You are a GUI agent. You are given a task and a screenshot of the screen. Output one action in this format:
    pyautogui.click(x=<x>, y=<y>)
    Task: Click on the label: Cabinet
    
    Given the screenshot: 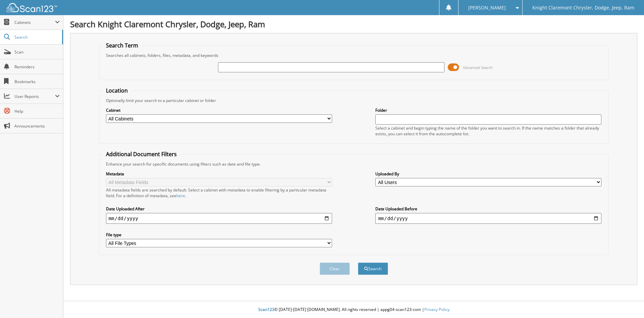 What is the action you would take?
    pyautogui.click(x=219, y=110)
    